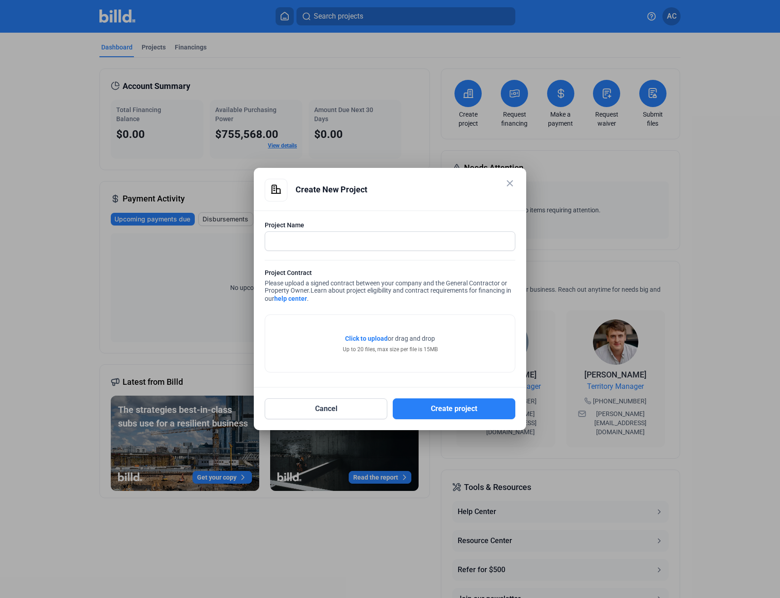  What do you see at coordinates (290, 299) in the screenshot?
I see `a: help center` at bounding box center [290, 299].